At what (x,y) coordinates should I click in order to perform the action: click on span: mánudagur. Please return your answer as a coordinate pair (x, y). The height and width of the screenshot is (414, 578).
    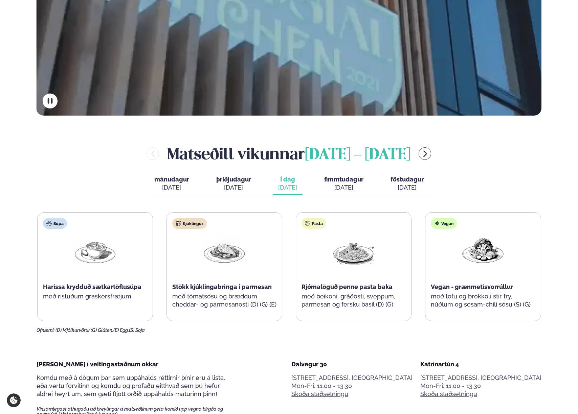
    Looking at the image, I should click on (172, 179).